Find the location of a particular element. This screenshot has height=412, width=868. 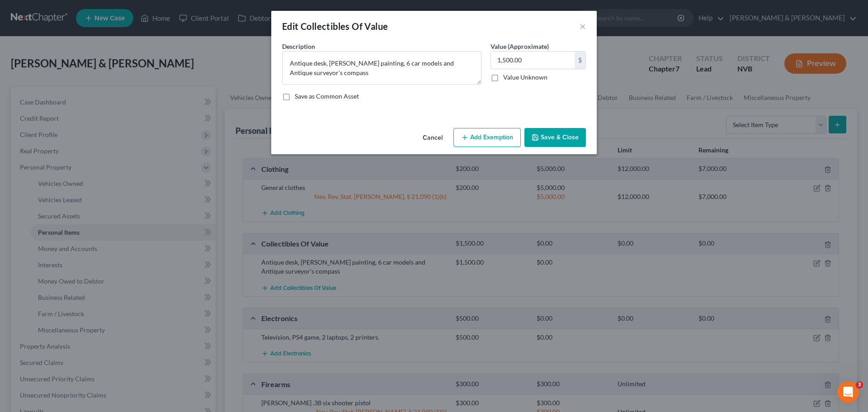

button: Save & Close is located at coordinates (555, 137).